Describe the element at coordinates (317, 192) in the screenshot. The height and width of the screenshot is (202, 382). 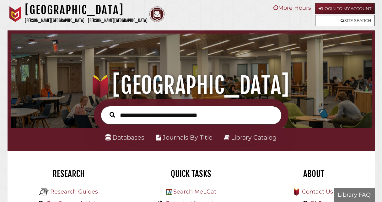
I see `a: Contact Us` at that location.